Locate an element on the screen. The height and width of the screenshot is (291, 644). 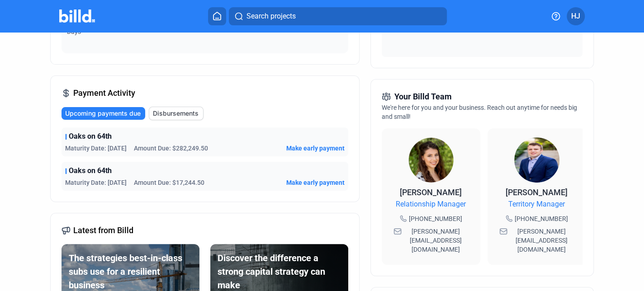
button: Search projects is located at coordinates (338, 16).